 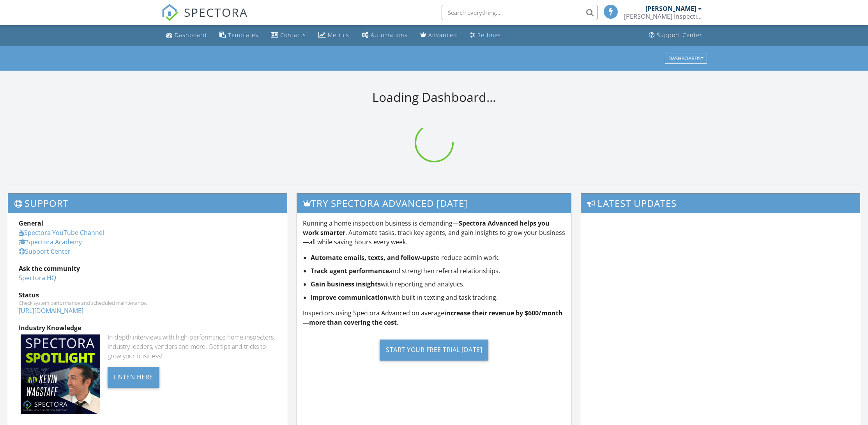 What do you see at coordinates (434, 318) in the screenshot?
I see `p: Inspectors using Spectora Advanced on average .` at bounding box center [434, 318].